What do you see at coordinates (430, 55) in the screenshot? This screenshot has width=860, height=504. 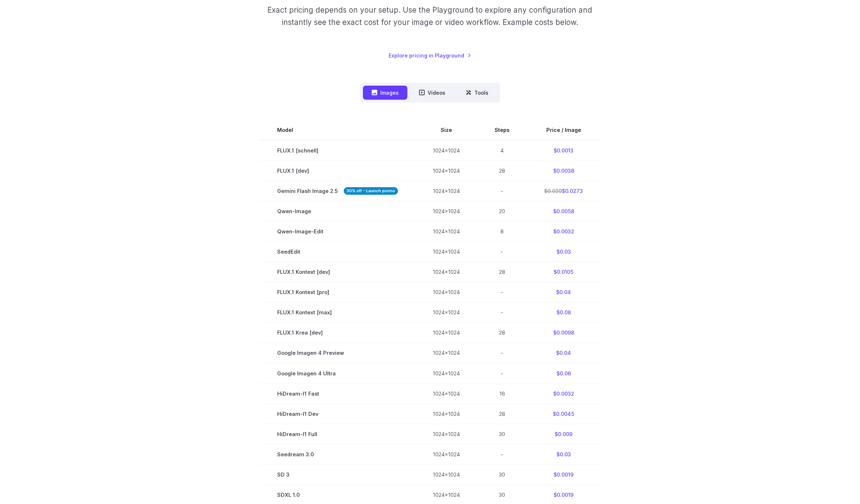 I see `a: Explore pricing in Playground` at bounding box center [430, 55].